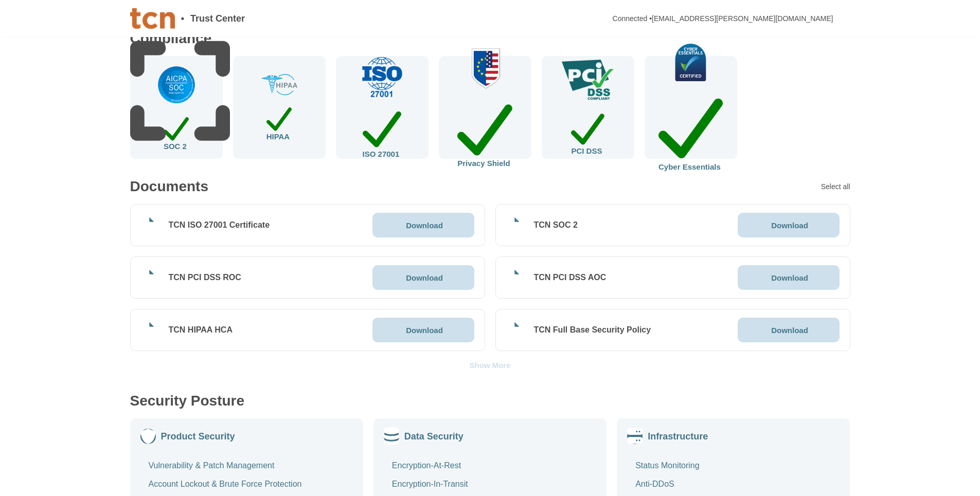  What do you see at coordinates (588, 132) in the screenshot?
I see `div: PCI DSS` at bounding box center [588, 132].